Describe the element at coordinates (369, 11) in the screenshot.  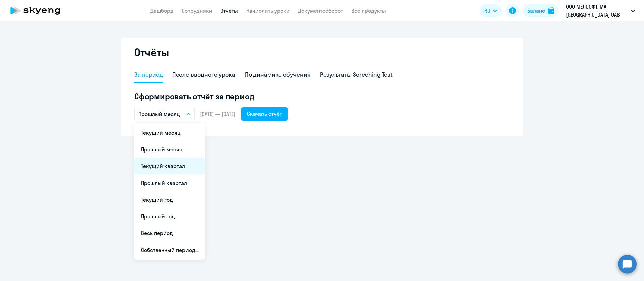
I see `a: Все продукты` at that location.